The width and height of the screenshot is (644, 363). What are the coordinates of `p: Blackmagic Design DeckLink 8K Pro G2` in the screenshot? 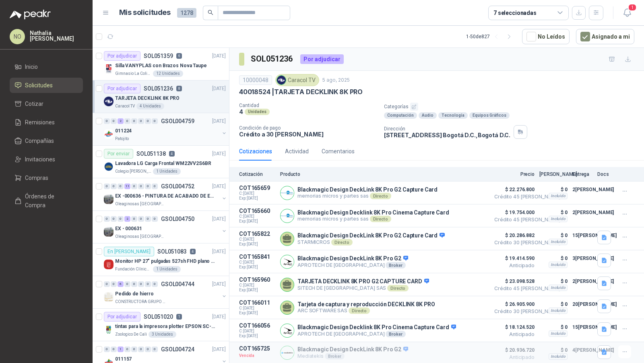 It's located at (353, 350).